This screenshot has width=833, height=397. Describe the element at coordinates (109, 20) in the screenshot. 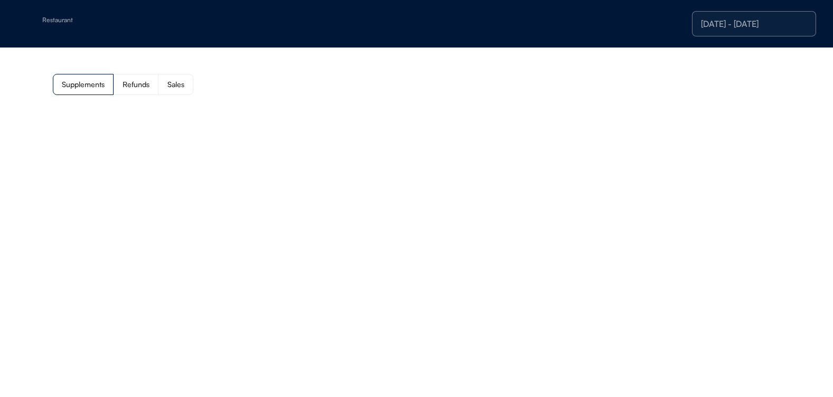

I see `div: Restaurant` at that location.